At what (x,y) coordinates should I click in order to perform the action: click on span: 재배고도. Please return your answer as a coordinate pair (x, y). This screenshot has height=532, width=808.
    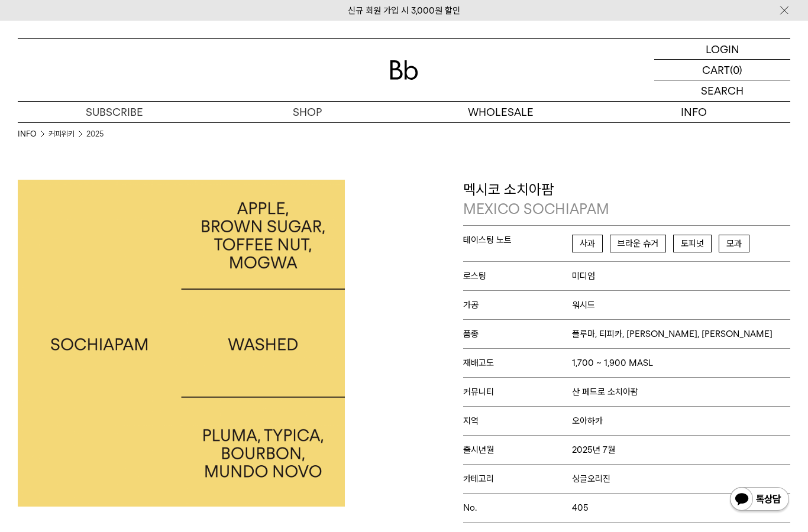
    Looking at the image, I should click on (518, 363).